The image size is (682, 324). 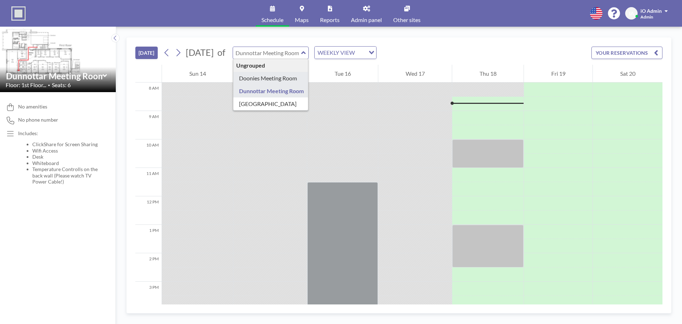 What do you see at coordinates (67, 157) in the screenshot?
I see `li: Desk` at bounding box center [67, 157].